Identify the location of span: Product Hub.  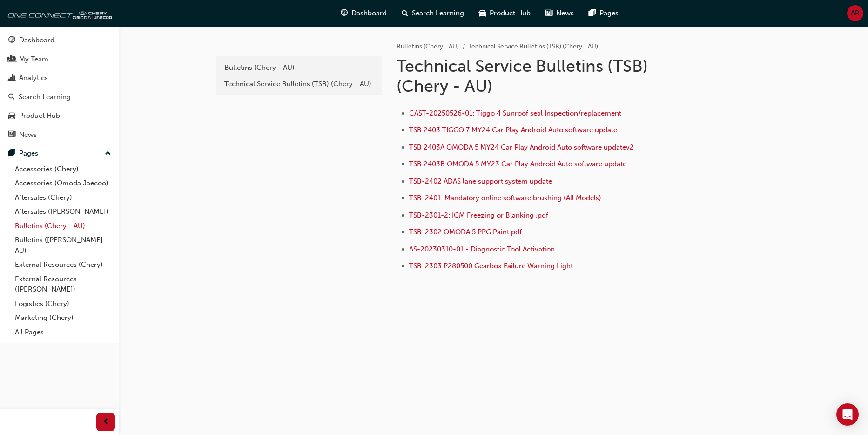
(510, 13).